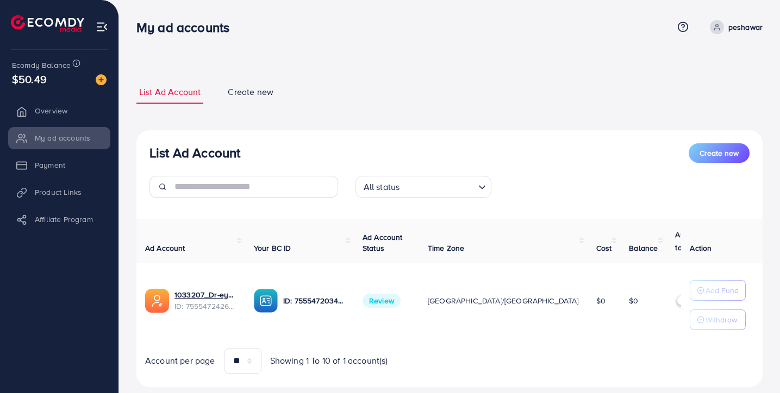 The width and height of the screenshot is (780, 393). What do you see at coordinates (717, 291) in the screenshot?
I see `button: Add Fund` at bounding box center [717, 291].